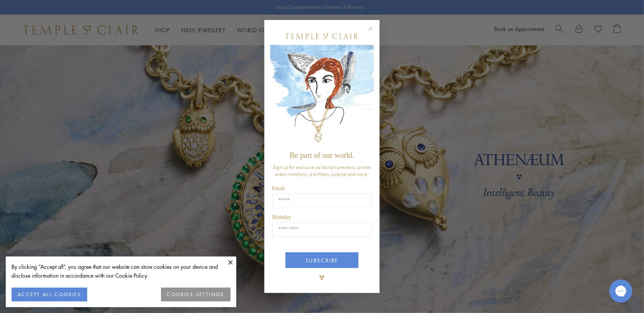 The height and width of the screenshot is (313, 644). What do you see at coordinates (49, 294) in the screenshot?
I see `button: ACCEPT ALL COOKIES` at bounding box center [49, 294].